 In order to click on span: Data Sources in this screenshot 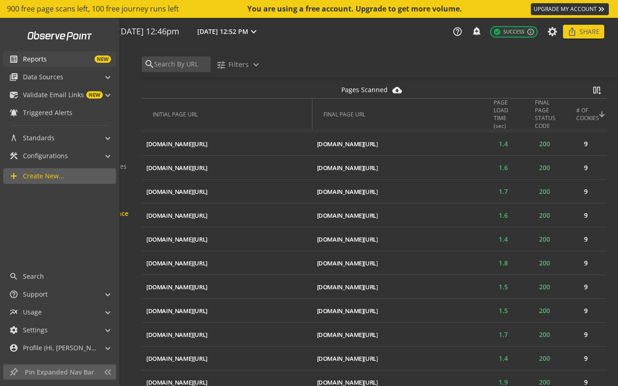, I will do `click(43, 77)`.